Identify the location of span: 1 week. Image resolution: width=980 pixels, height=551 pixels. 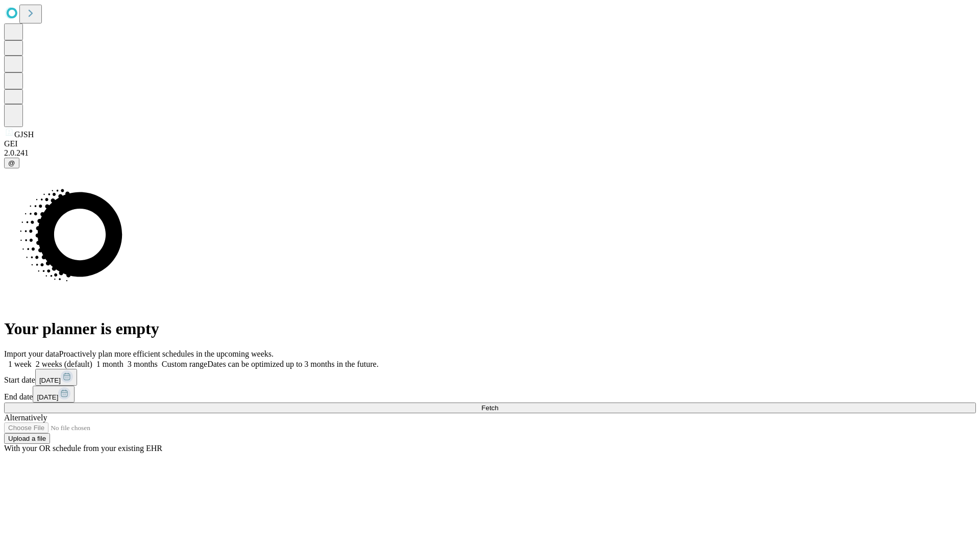
(20, 364).